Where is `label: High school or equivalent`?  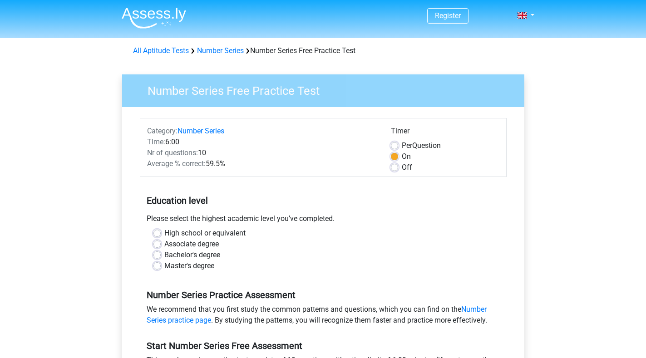 label: High school or equivalent is located at coordinates (205, 233).